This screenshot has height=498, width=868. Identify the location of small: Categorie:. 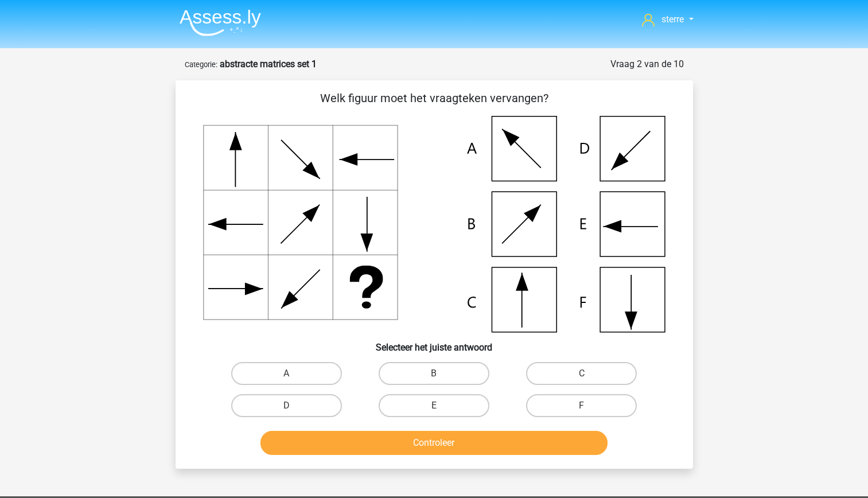
(201, 65).